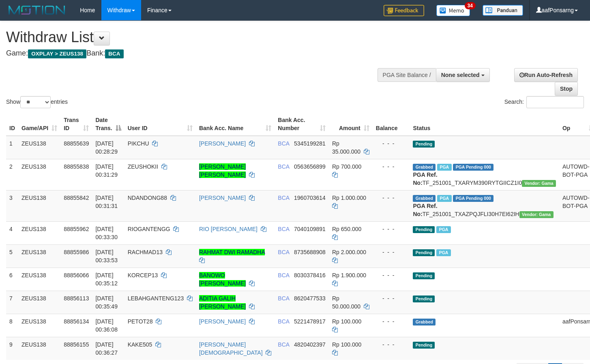  What do you see at coordinates (310, 298) in the screenshot?
I see `span: Copy 8620477533 to clipboard` at bounding box center [310, 298].